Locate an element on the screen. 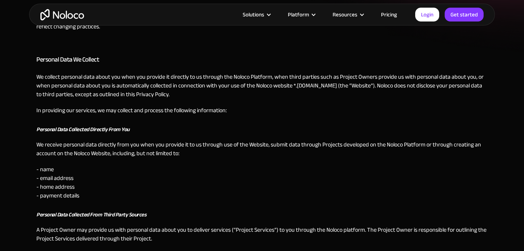 The width and height of the screenshot is (524, 251). p: We receive personal data directly from you when you provide it to us through use of the Website, ... is located at coordinates (262, 149).